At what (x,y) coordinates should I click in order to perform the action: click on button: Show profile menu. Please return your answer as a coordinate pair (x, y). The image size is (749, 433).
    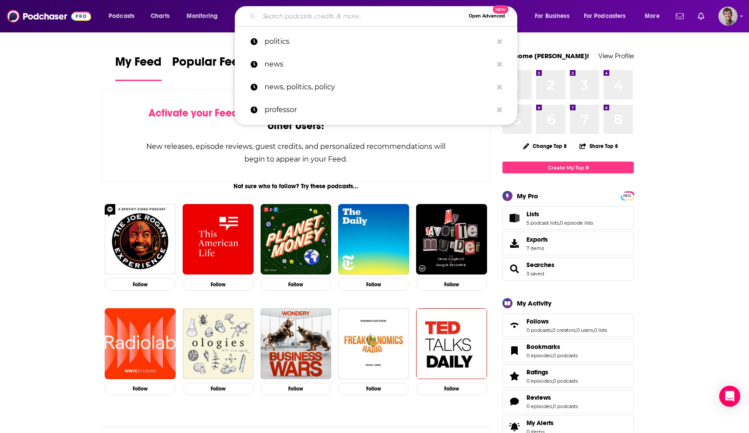
    Looking at the image, I should click on (728, 16).